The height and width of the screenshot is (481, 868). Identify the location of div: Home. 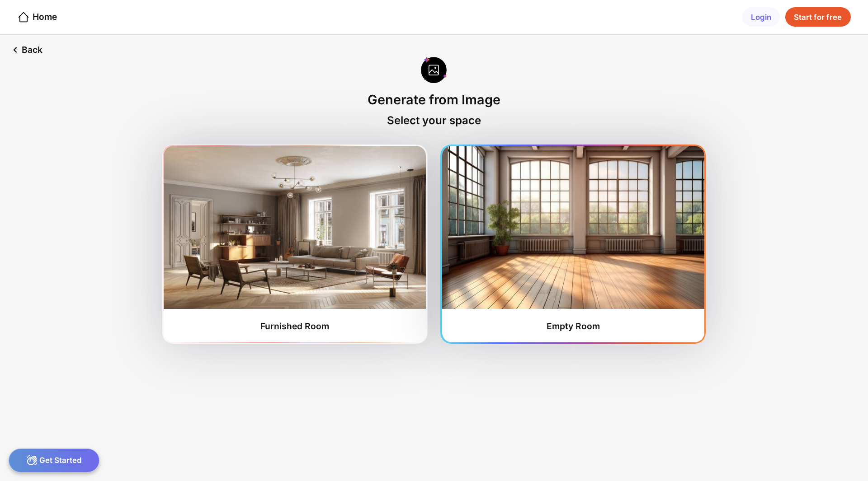
(37, 17).